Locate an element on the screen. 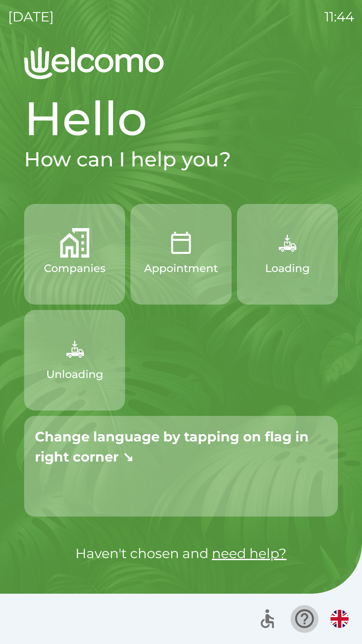 This screenshot has width=362, height=644. img: en flag is located at coordinates (339, 619).